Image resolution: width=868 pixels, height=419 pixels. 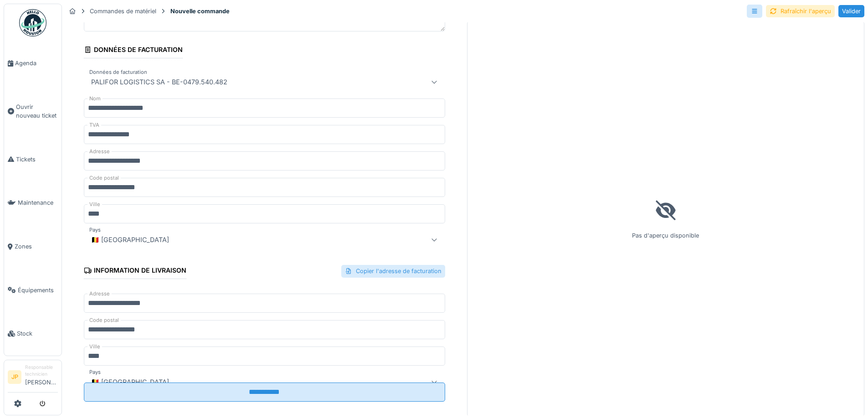 I want to click on div: Information de livraison, so click(x=135, y=271).